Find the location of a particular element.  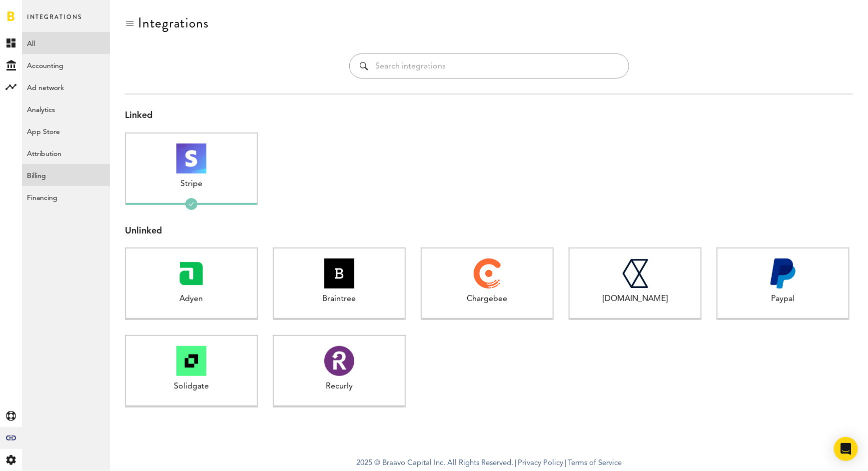

span: 2025 © Braavo Capital Inc. All Rights Reserved. is located at coordinates (435, 463).